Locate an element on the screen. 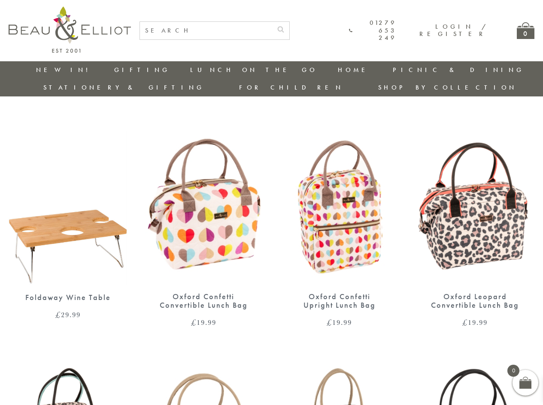 The width and height of the screenshot is (543, 405). div: Oxford Leopard Convertible Lunch Bag is located at coordinates (475, 301).